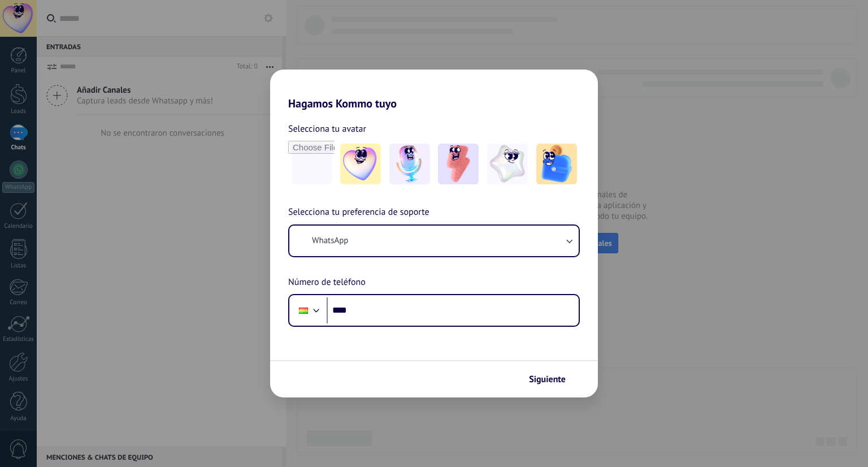 The width and height of the screenshot is (868, 467). What do you see at coordinates (409, 164) in the screenshot?
I see `img: -2.jpeg` at bounding box center [409, 164].